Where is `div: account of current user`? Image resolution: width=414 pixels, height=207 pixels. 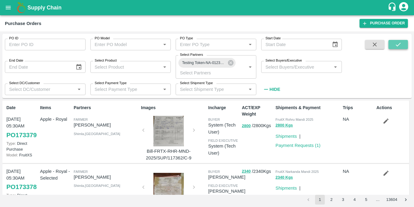
div: account of current user is located at coordinates (404, 8).